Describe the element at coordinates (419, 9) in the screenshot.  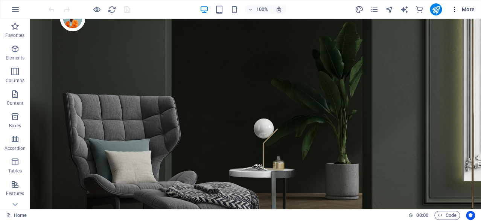
I see `i: Commerce` at that location.